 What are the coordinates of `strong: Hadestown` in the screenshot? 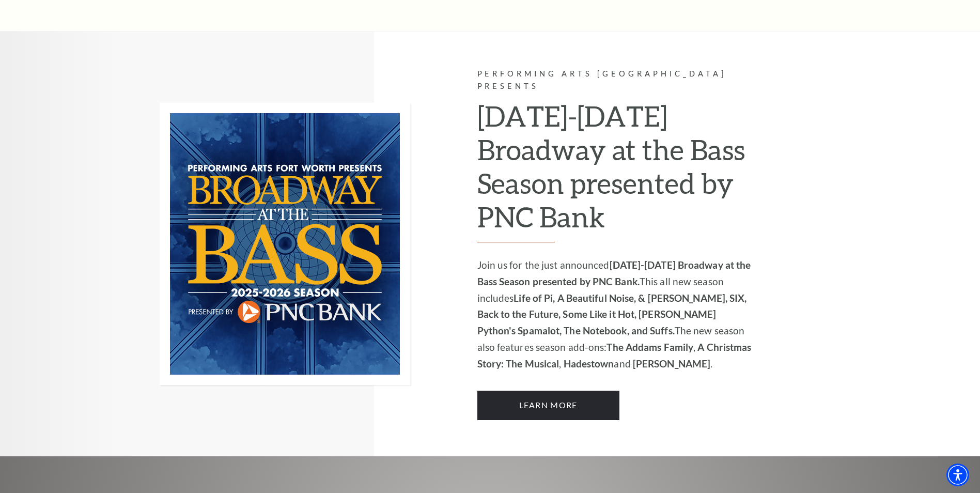 It's located at (589, 364).